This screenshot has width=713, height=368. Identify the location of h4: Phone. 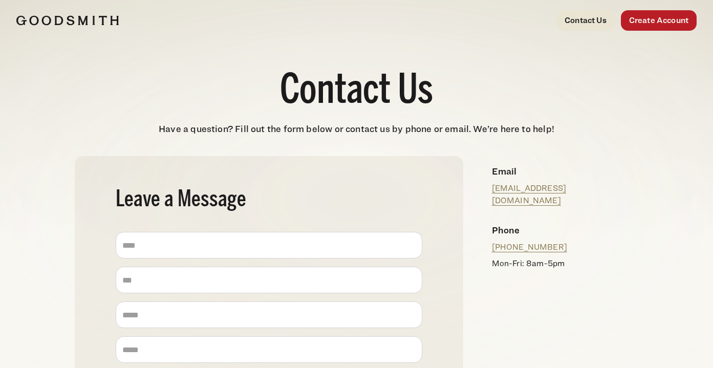
(561, 230).